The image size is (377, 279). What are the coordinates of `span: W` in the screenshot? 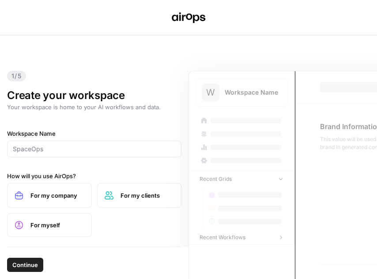 It's located at (211, 92).